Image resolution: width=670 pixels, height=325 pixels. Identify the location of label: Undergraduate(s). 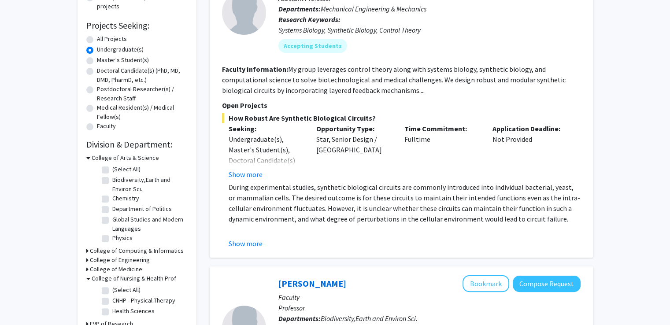
(120, 49).